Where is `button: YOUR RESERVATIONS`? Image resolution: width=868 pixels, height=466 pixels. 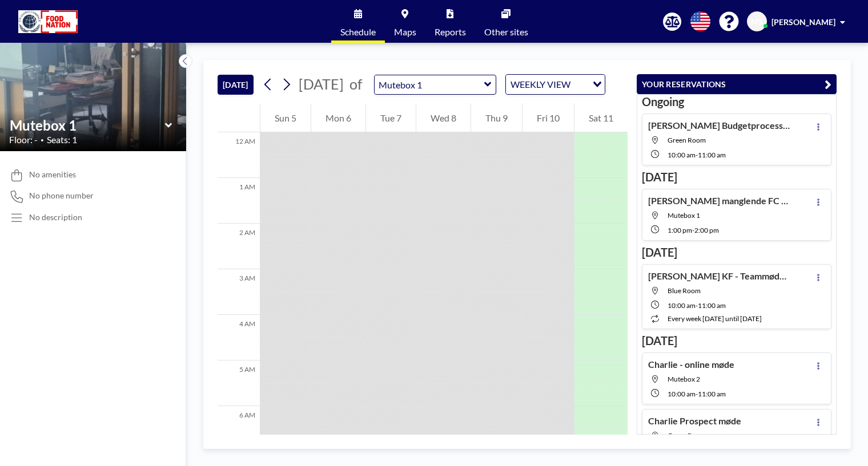
button: YOUR RESERVATIONS is located at coordinates (737, 84).